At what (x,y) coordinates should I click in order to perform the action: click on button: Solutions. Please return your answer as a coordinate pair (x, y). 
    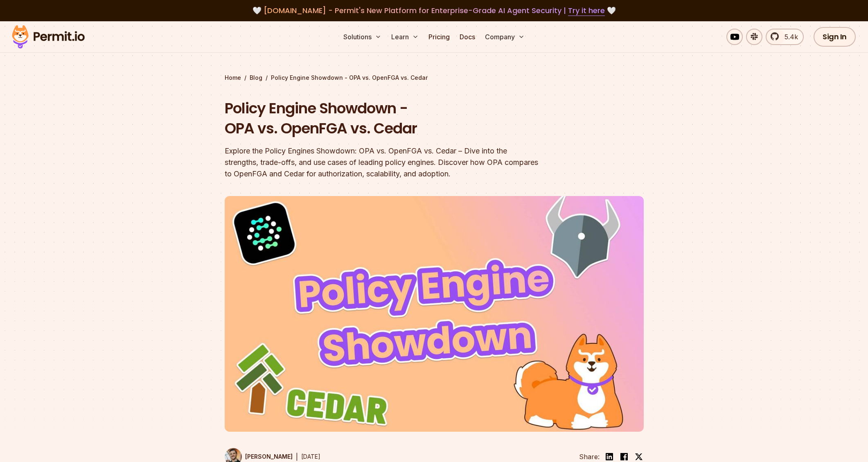
    Looking at the image, I should click on (363, 37).